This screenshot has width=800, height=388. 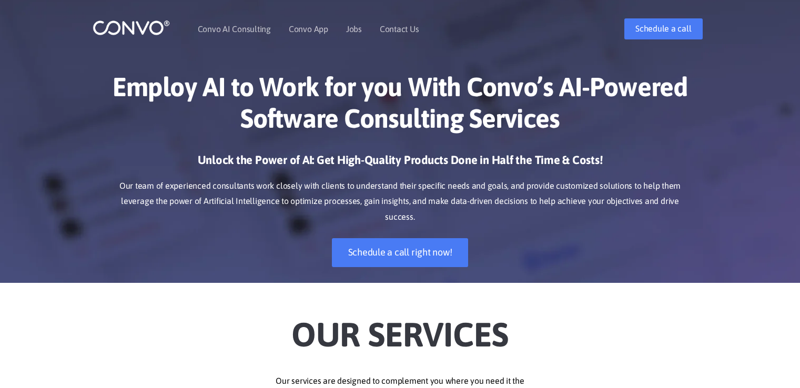 What do you see at coordinates (400, 252) in the screenshot?
I see `a: Schedule a call right now!` at bounding box center [400, 252].